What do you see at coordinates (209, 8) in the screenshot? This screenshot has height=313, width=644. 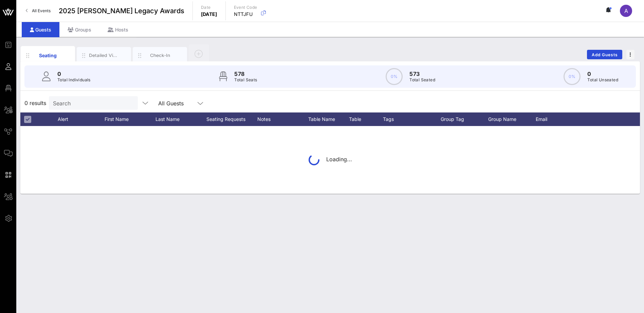 I see `p: Date` at bounding box center [209, 8].